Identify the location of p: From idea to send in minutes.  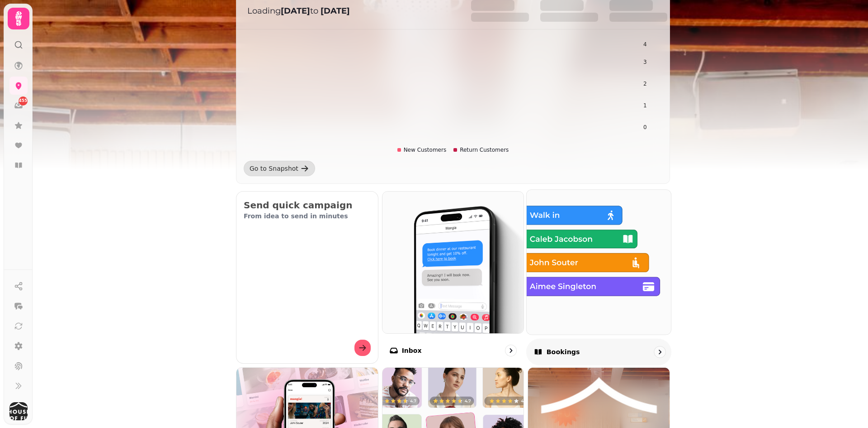
(307, 216).